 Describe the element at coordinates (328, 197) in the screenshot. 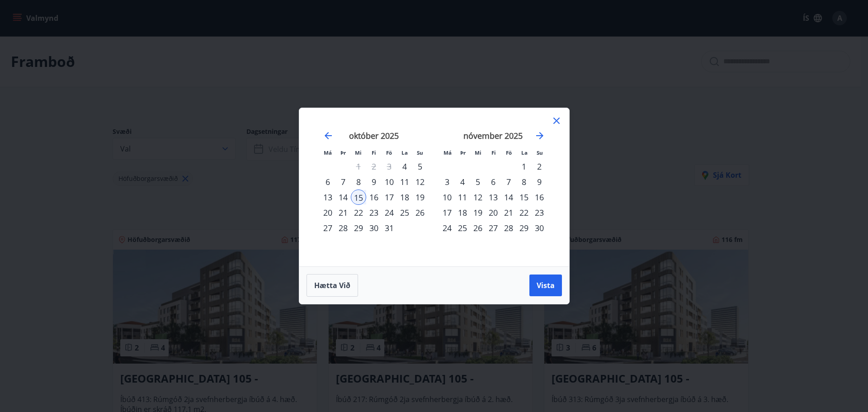

I see `div: 13` at that location.